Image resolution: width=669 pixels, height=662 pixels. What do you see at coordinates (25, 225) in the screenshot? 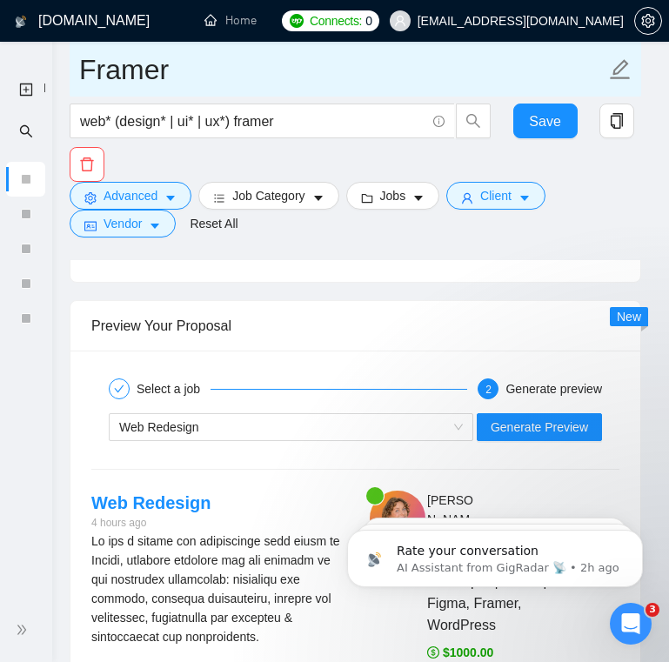
I see `li: My Scanners` at bounding box center [25, 225].